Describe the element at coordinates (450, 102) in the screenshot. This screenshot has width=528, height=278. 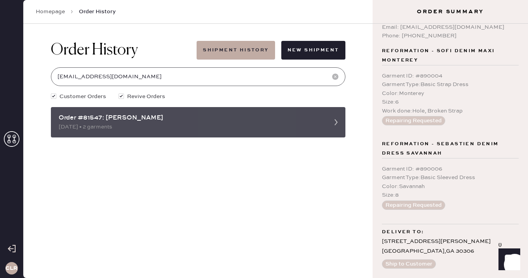
I see `div: Size : 6` at that location.